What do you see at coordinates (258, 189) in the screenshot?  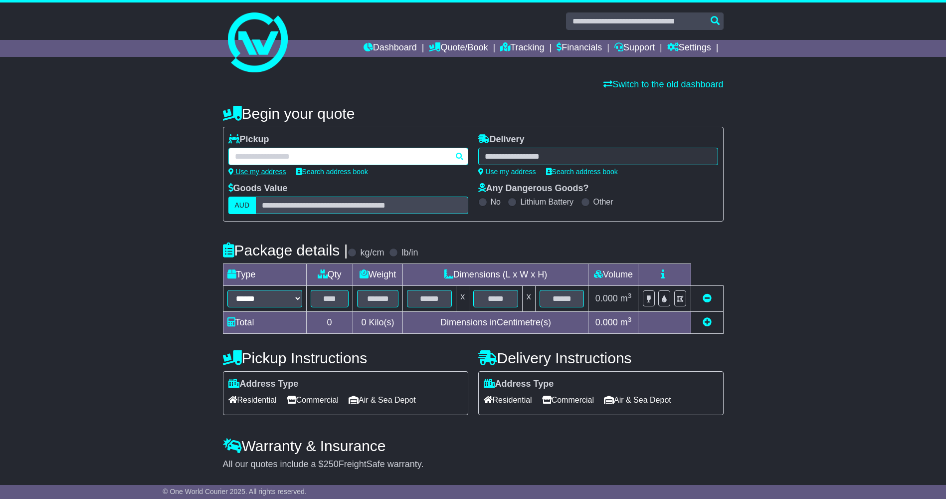 I see `label: Goods Value` at bounding box center [258, 189].